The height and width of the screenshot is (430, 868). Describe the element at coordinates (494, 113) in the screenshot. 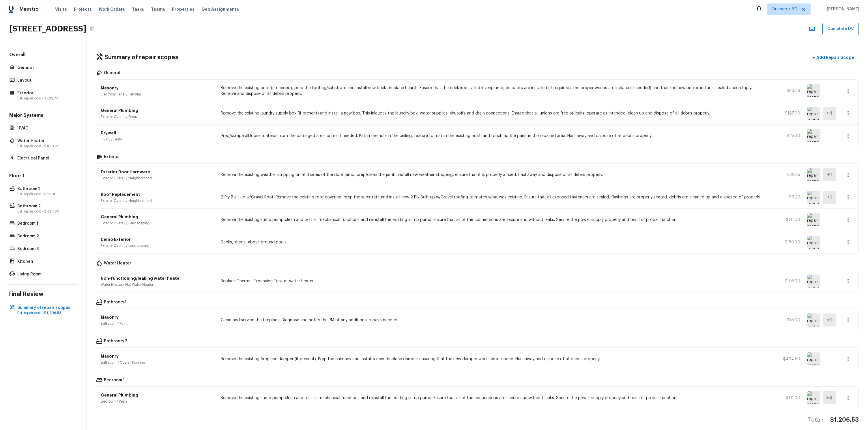

I see `p: Remove the existing laundry supply box (if present) and install a new box. This inlcudes the laun...` at that location.